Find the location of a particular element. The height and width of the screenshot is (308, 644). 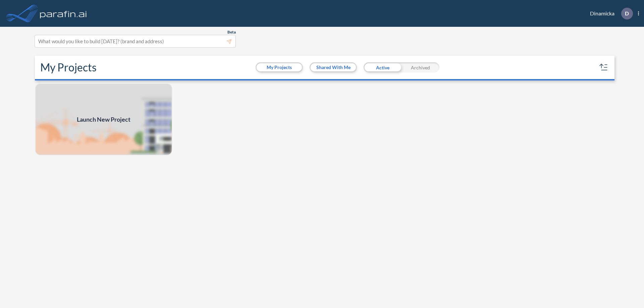

div: Dinamicka is located at coordinates (610, 13).